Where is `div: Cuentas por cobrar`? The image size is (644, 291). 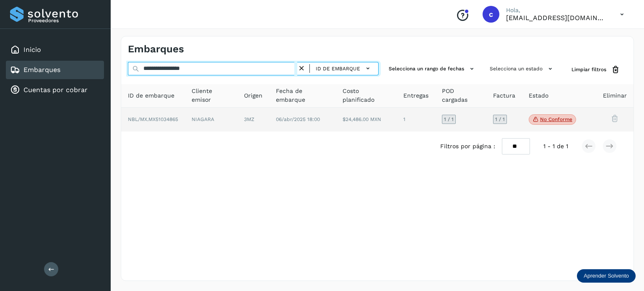 div: Cuentas por cobrar is located at coordinates (55, 90).